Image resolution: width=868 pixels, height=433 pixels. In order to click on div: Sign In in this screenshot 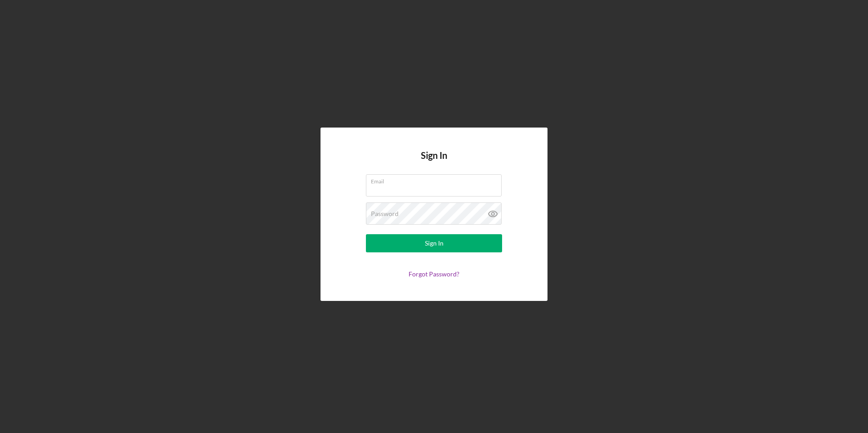, I will do `click(434, 243)`.